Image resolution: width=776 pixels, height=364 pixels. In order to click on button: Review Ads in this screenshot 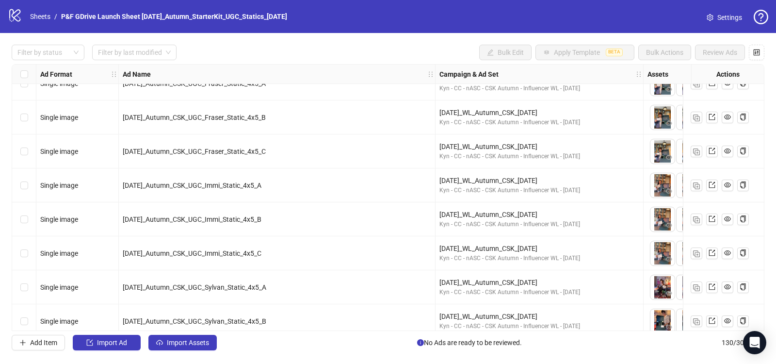, I will do `click(720, 52)`.